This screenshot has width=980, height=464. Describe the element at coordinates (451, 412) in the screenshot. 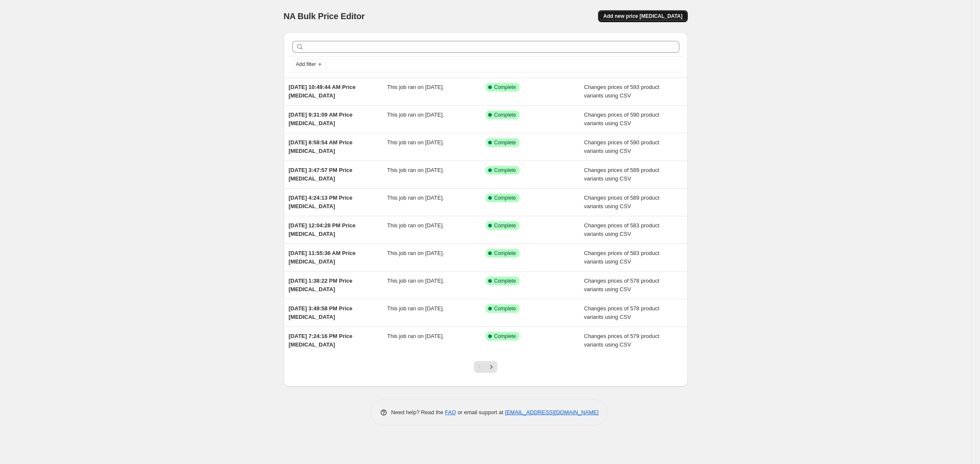

I see `a: FAQ` at that location.